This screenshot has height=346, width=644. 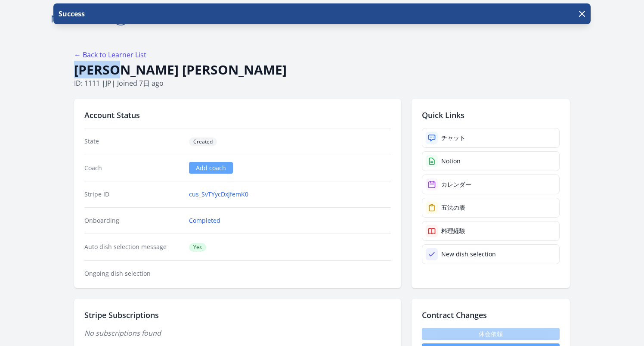 What do you see at coordinates (219, 194) in the screenshot?
I see `a: cus_SvTYycDxJfemK0` at bounding box center [219, 194].